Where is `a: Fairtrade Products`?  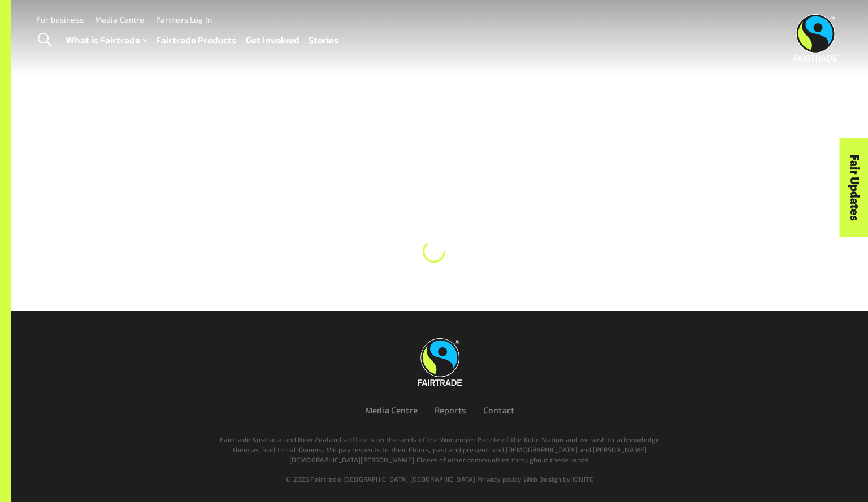
a: Fairtrade Products is located at coordinates (196, 40).